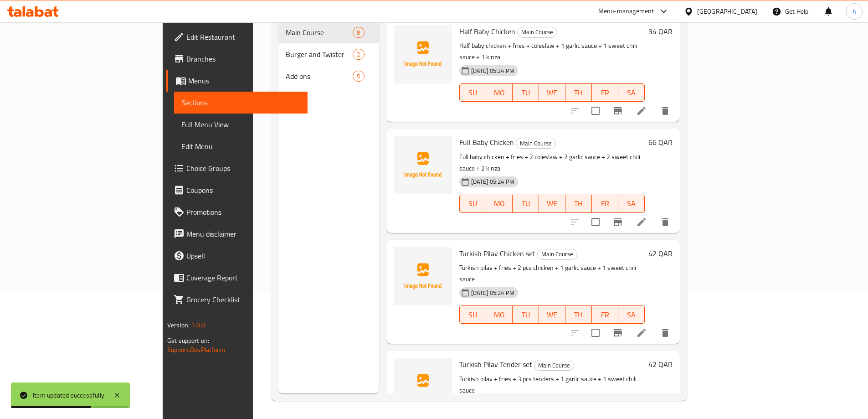 The height and width of the screenshot is (419, 868). What do you see at coordinates (423, 387) in the screenshot?
I see `img: Turkish Pilav Tender set` at bounding box center [423, 387].